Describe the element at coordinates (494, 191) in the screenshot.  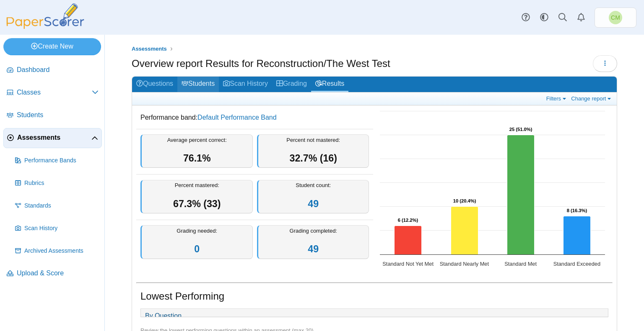
I see `div: Chart. Highcharts interactive chart.` at that location.